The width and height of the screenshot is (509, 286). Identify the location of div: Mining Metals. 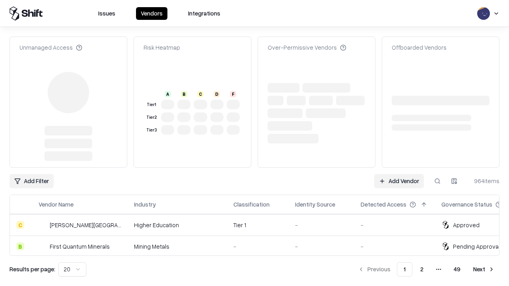
(177, 246).